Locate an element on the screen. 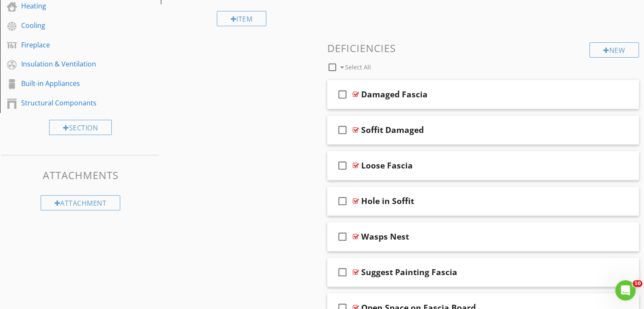 Image resolution: width=644 pixels, height=309 pixels. div: Heating is located at coordinates (71, 6).